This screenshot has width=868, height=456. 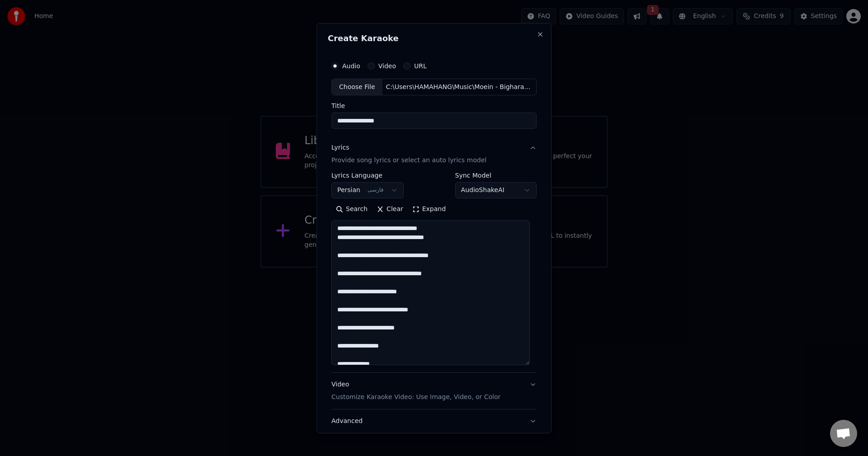 What do you see at coordinates (387, 65) in the screenshot?
I see `label: Video` at bounding box center [387, 65].